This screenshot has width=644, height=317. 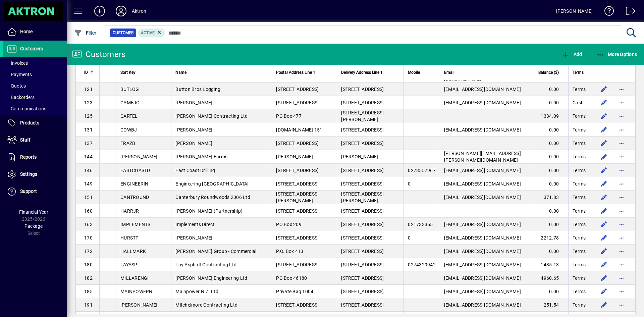 What do you see at coordinates (414, 72) in the screenshot?
I see `span: Mobile` at bounding box center [414, 72].